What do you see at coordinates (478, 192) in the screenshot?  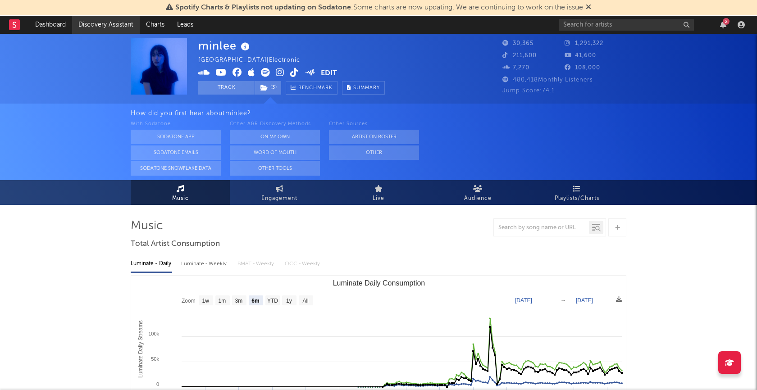 I see `a: Audience` at bounding box center [478, 192].